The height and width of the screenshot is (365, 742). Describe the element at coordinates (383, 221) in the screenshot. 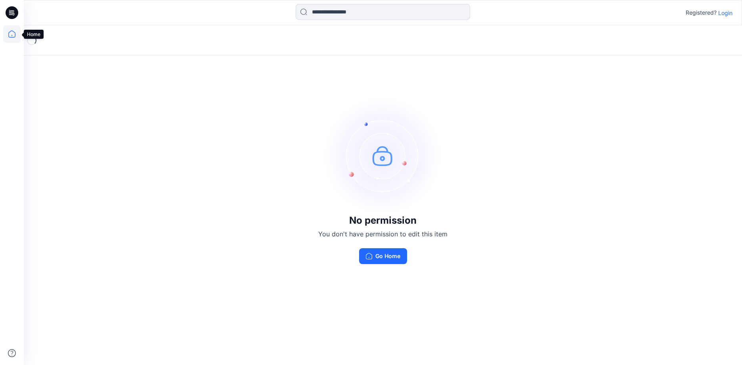

I see `h3: No permission` at that location.